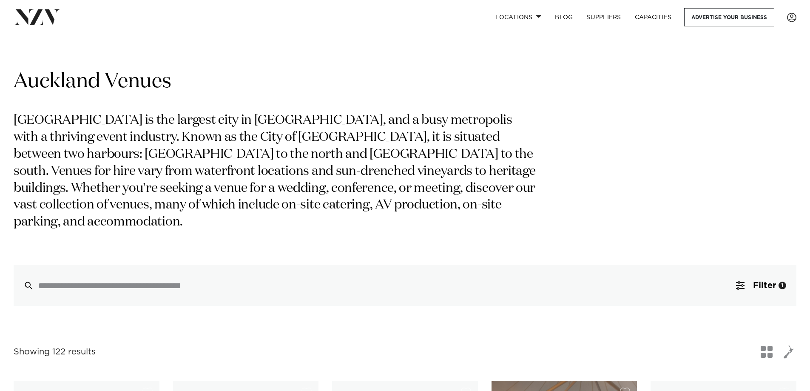 The width and height of the screenshot is (810, 391). Describe the element at coordinates (604, 17) in the screenshot. I see `a: SUPPLIERS` at that location.